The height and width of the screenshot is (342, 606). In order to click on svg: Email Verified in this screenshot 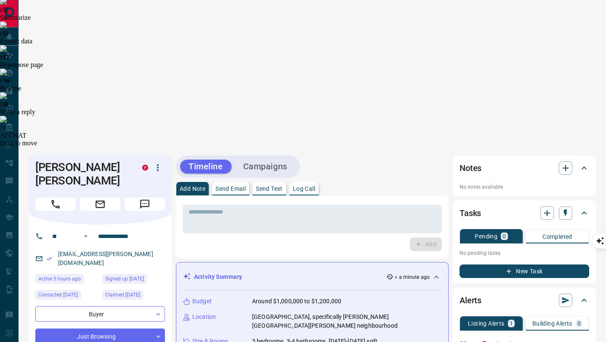, I will do `click(49, 259)`.